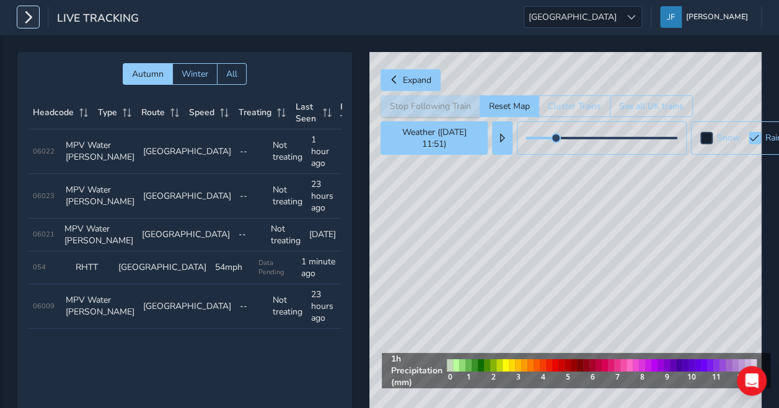  What do you see at coordinates (307, 113) in the screenshot?
I see `span: Last Seen` at bounding box center [307, 113].